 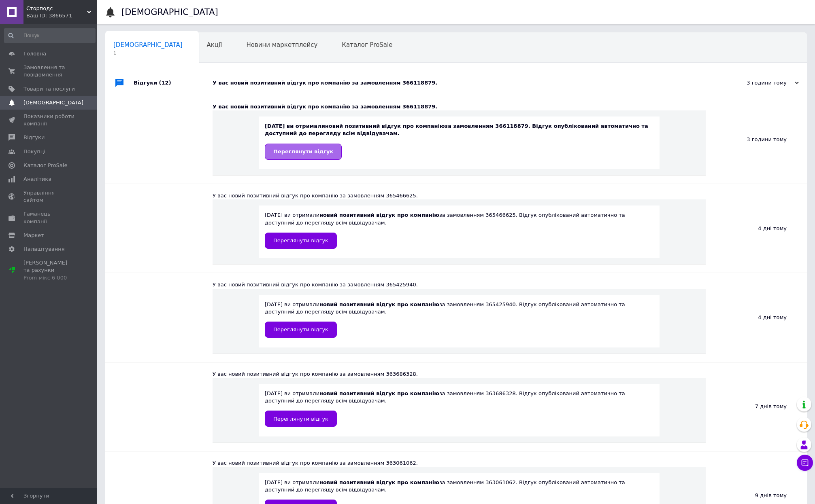 What do you see at coordinates (34, 152) in the screenshot?
I see `span: Покупці` at bounding box center [34, 152].